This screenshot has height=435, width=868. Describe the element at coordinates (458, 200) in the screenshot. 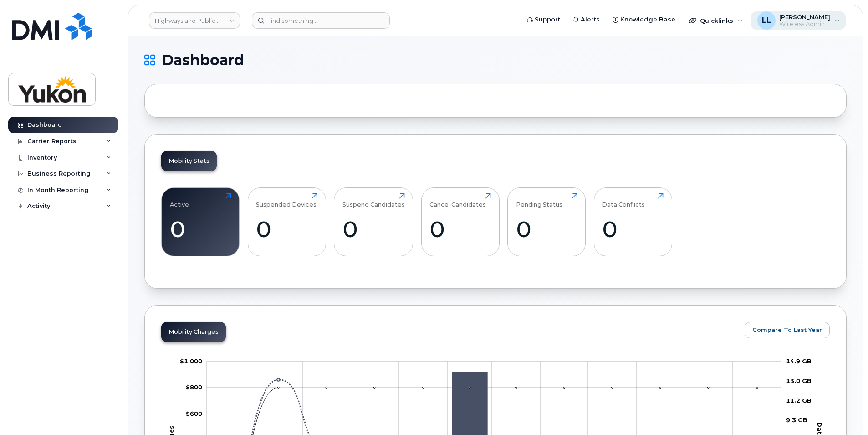

I see `div: Cancel Candidates` at that location.